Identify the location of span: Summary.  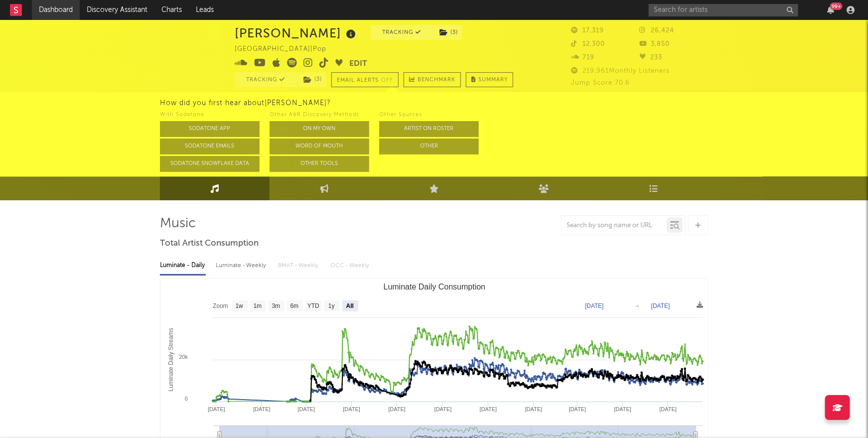
(493, 80).